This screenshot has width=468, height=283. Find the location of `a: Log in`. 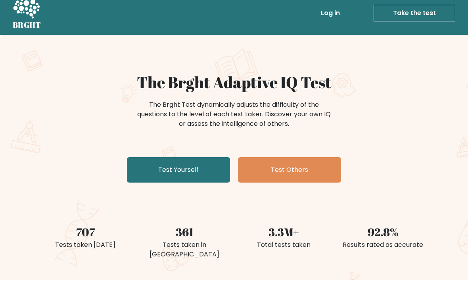

a: Log in is located at coordinates (331, 13).